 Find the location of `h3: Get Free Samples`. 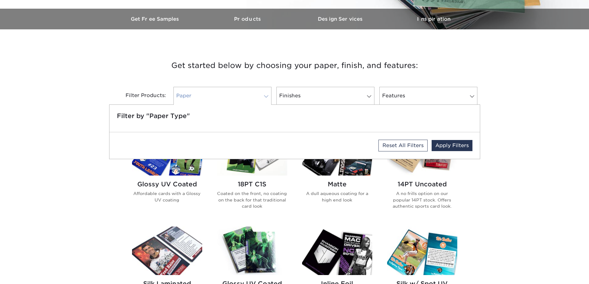

h3: Get Free Samples is located at coordinates (156, 19).